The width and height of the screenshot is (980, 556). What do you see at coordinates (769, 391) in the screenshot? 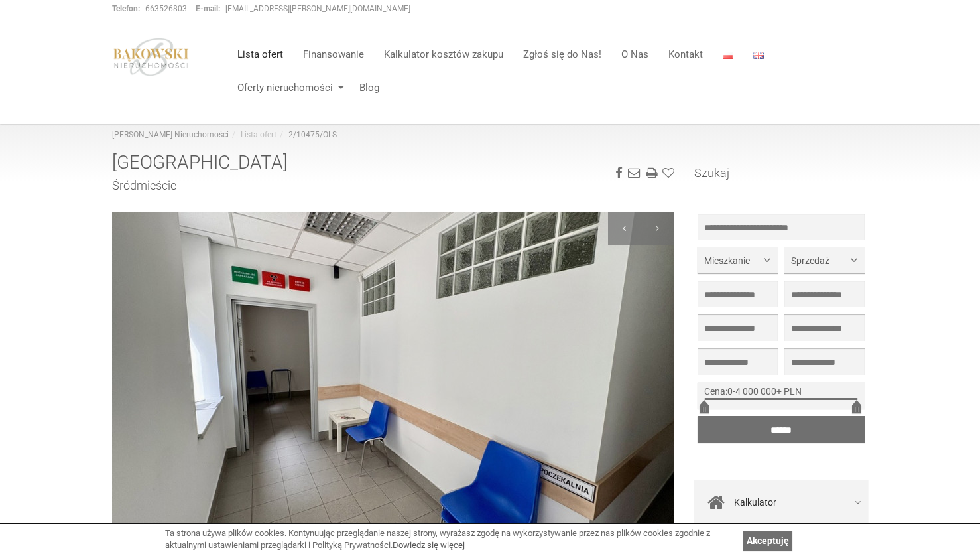
I see `span: 4 000 000+ PLN` at bounding box center [769, 391].